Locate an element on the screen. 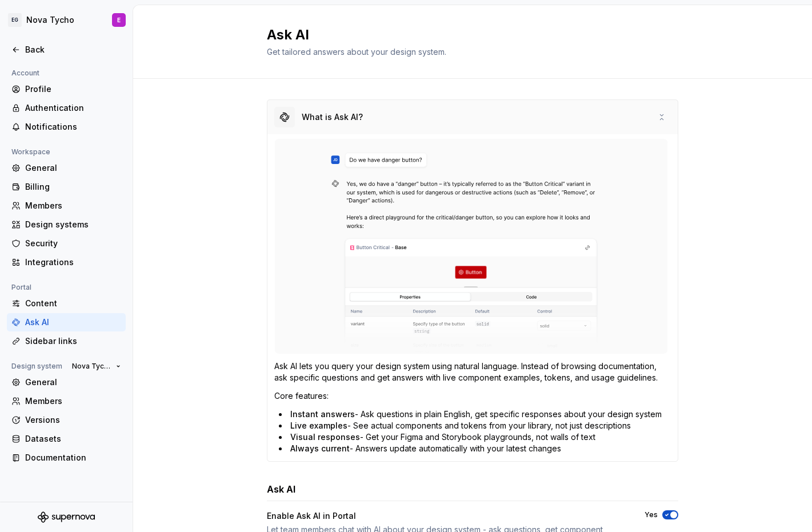 This screenshot has height=532, width=812. div: Enable Ask AI in Portal is located at coordinates (312, 516).